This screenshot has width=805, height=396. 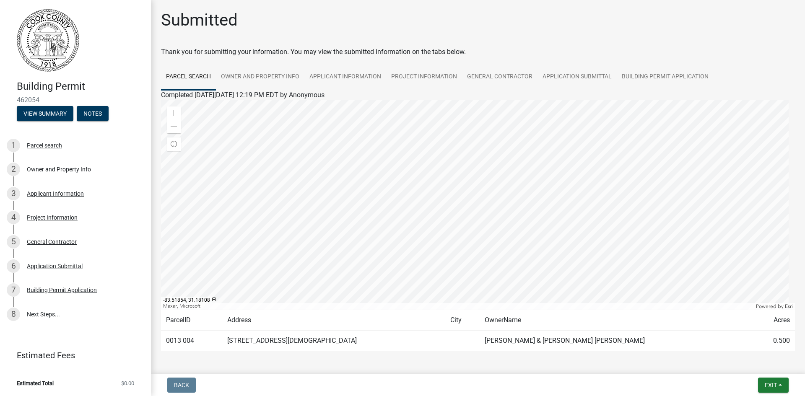 What do you see at coordinates (199, 20) in the screenshot?
I see `h1: Submitted` at bounding box center [199, 20].